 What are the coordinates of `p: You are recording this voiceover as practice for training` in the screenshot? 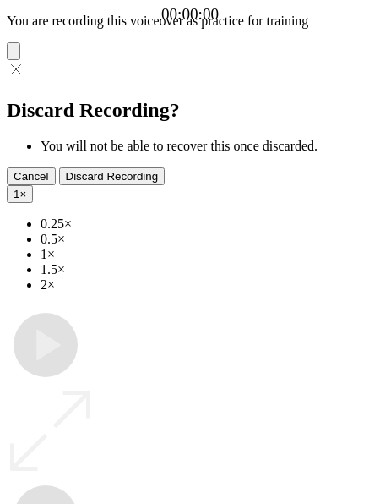 It's located at (190, 21).